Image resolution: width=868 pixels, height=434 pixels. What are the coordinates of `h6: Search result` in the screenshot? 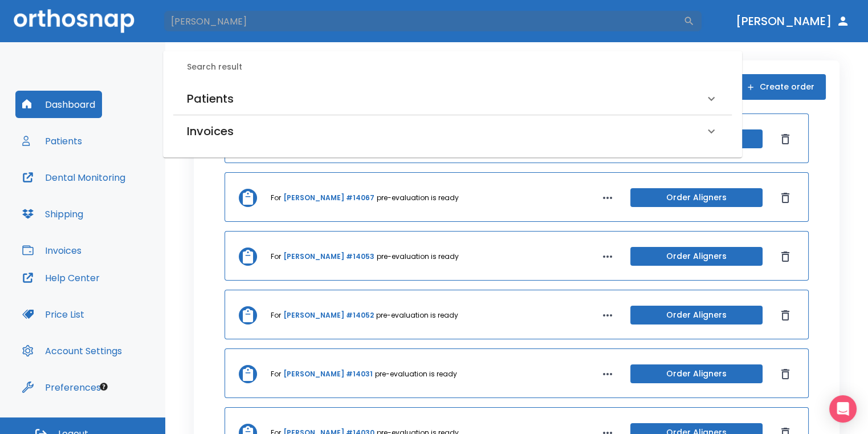 It's located at (460, 67).